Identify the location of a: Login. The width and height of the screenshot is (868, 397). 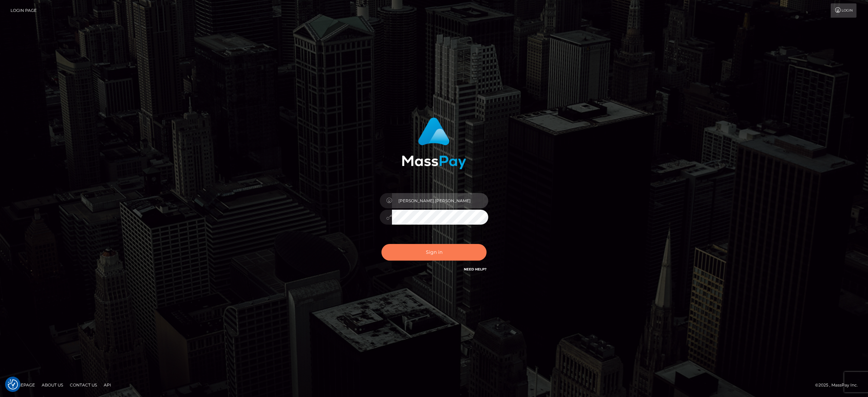
(843, 11).